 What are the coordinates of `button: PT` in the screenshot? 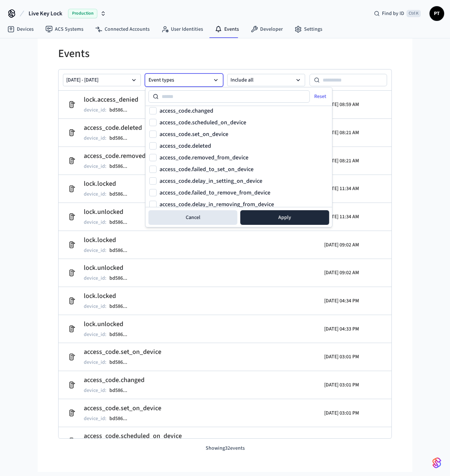 It's located at (436, 14).